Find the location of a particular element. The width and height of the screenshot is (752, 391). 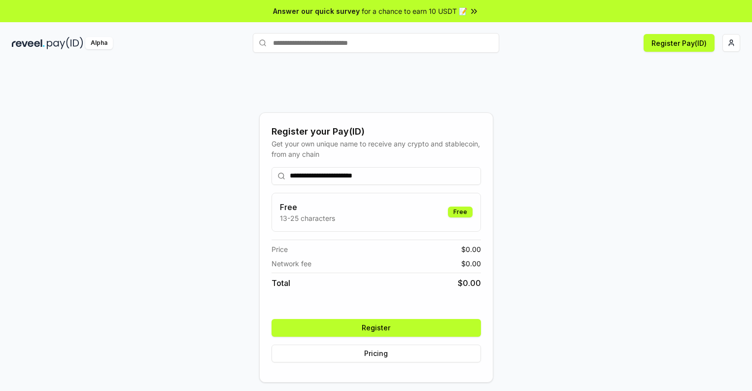

img: pay_id is located at coordinates (65, 43).